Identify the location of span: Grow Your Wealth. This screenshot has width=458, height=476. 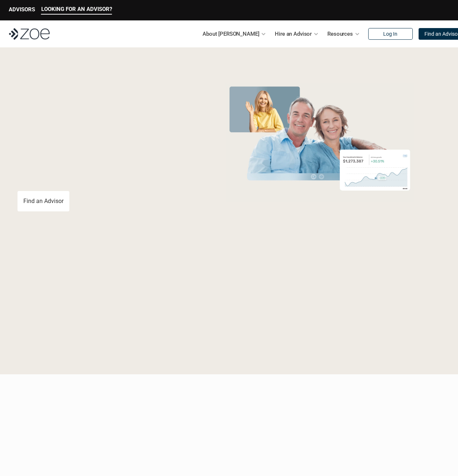
(99, 94).